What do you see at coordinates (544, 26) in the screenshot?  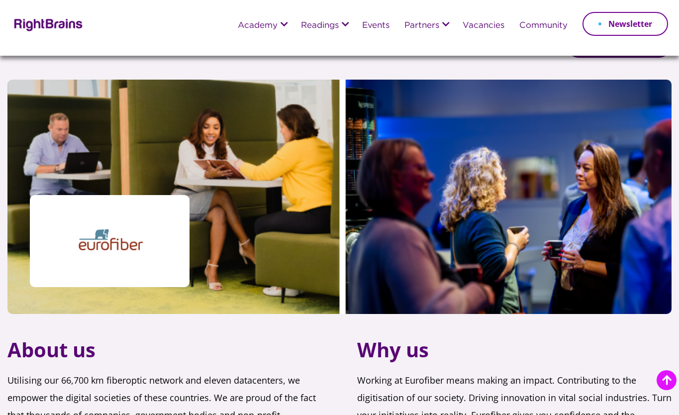 I see `a: Community` at bounding box center [544, 26].